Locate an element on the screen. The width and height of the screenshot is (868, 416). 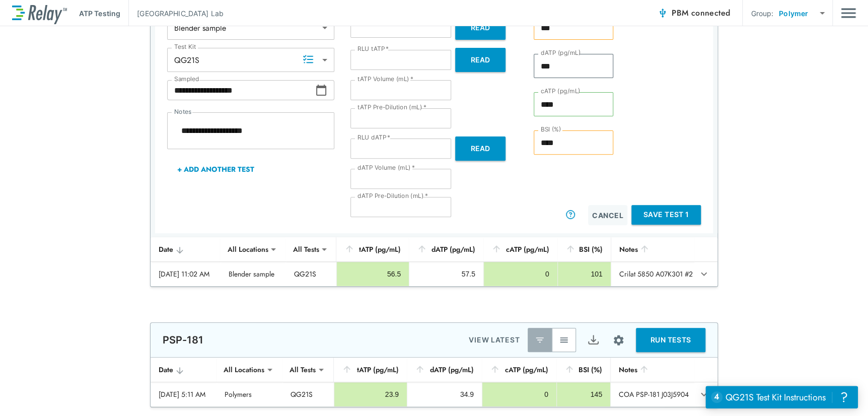
div: 57.5 is located at coordinates (446, 274).